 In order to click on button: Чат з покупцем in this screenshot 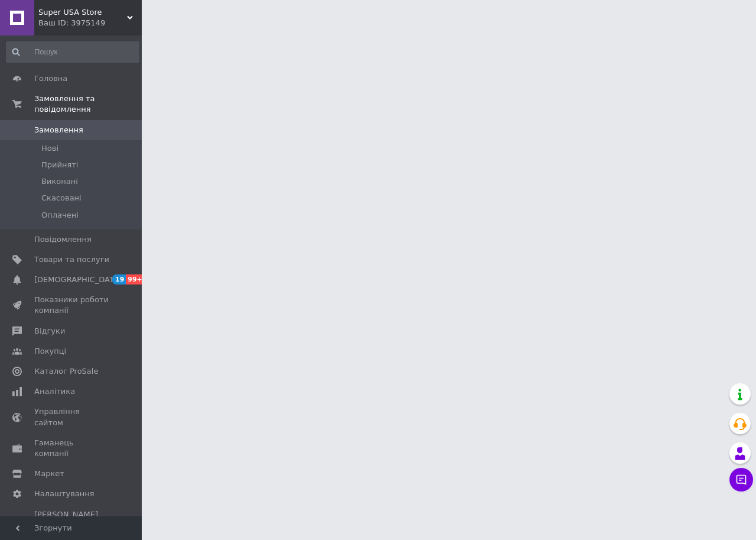, I will do `click(742, 480)`.